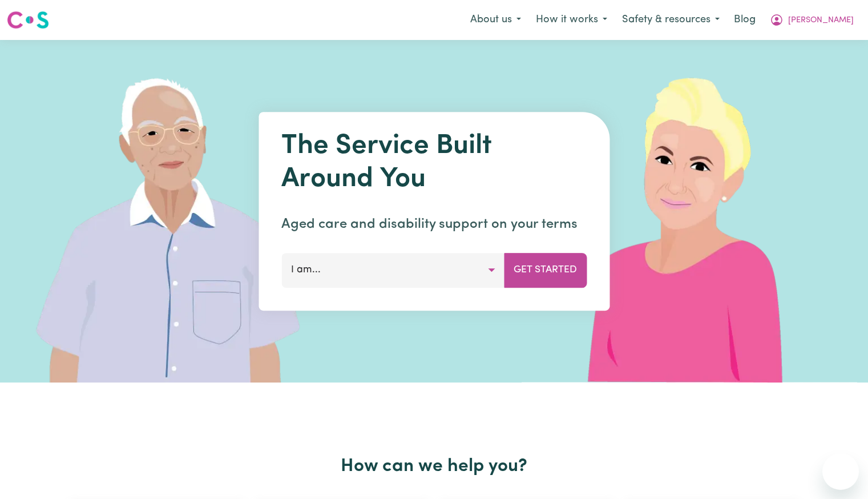 The height and width of the screenshot is (499, 868). I want to click on button: My Account, so click(812, 20).